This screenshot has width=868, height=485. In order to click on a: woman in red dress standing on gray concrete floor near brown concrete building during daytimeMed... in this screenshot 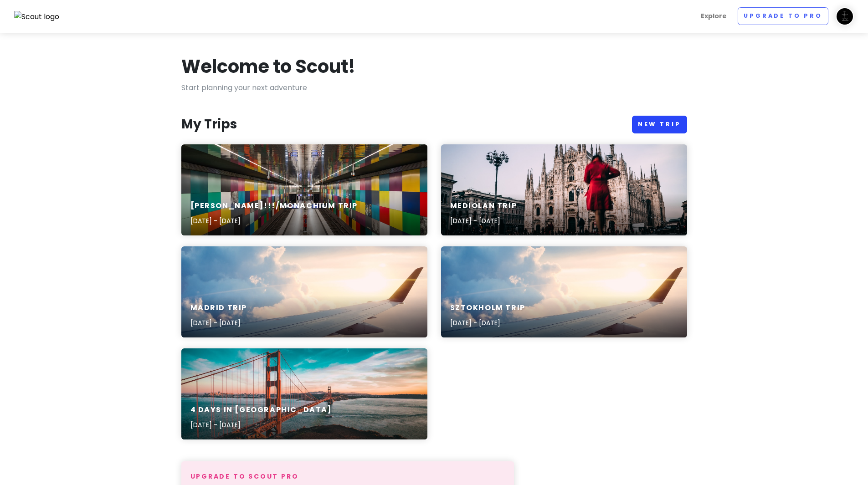, I will do `click(564, 190)`.